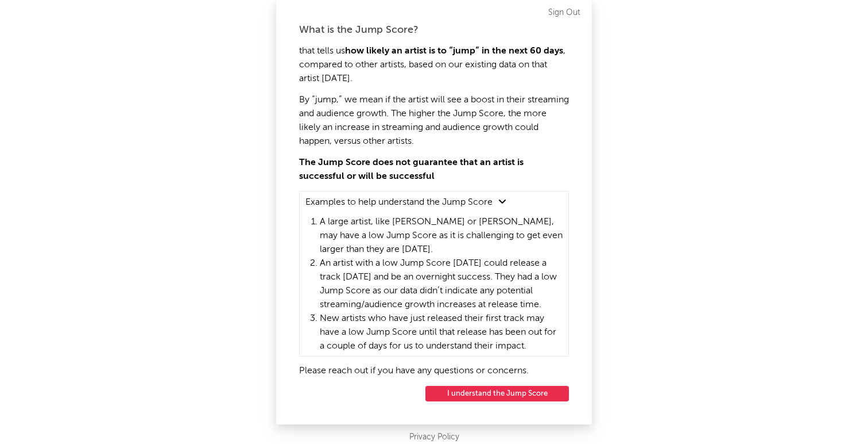  Describe the element at coordinates (434, 29) in the screenshot. I see `div: What is the Jump Score?` at that location.